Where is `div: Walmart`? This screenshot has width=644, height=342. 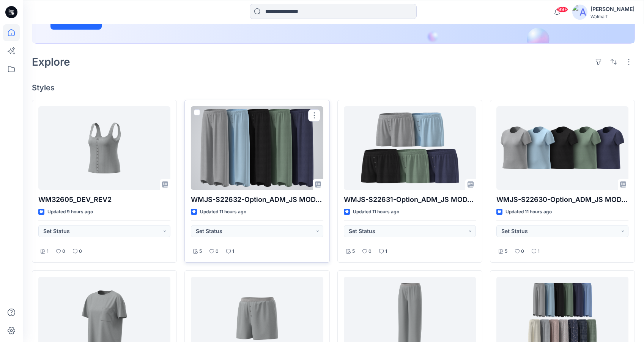
div: Walmart is located at coordinates (612, 17).